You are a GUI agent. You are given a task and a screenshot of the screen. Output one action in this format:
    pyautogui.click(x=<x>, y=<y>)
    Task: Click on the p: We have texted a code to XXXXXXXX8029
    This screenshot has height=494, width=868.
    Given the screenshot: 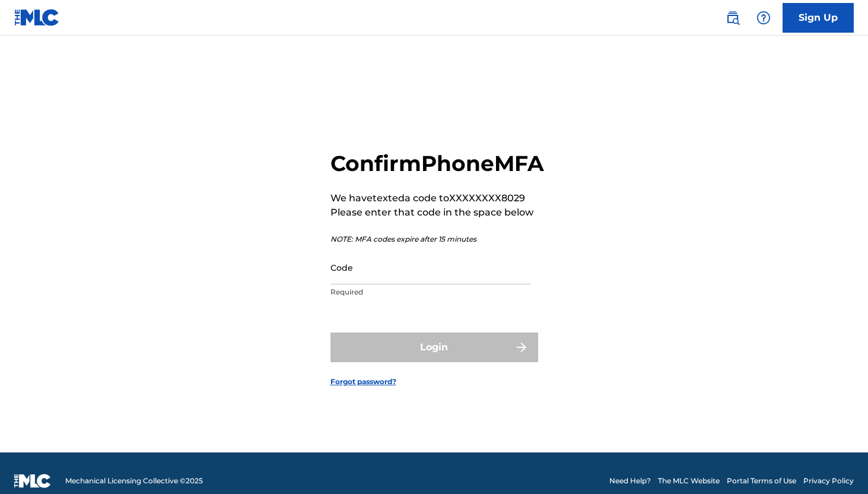 What is the action you would take?
    pyautogui.click(x=437, y=198)
    